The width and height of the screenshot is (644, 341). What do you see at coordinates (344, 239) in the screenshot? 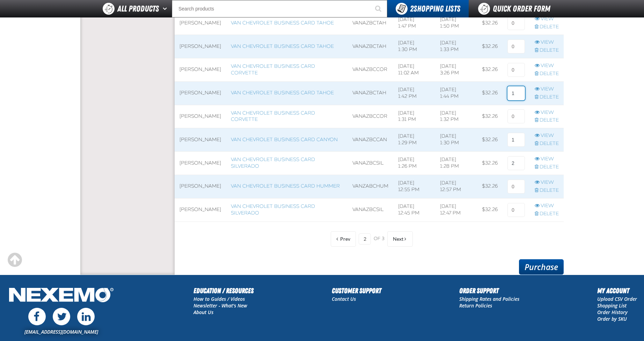
I see `button: Previous Page` at bounding box center [344, 239].